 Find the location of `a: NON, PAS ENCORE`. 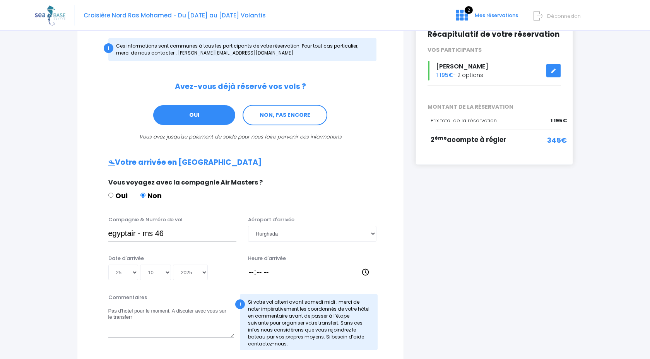

a: NON, PAS ENCORE is located at coordinates (285, 115).